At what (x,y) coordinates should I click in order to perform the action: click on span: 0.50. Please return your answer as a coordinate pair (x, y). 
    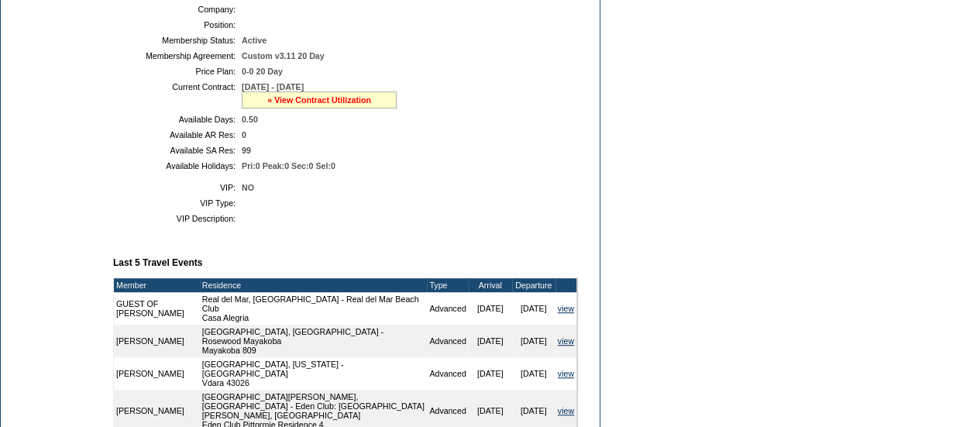
    Looking at the image, I should click on (249, 120).